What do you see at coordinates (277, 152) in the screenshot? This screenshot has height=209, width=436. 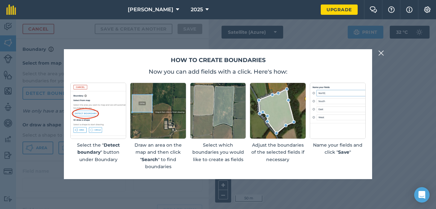 I see `p: Adjust the boundaries of the selected fields if necessary` at bounding box center [277, 152].